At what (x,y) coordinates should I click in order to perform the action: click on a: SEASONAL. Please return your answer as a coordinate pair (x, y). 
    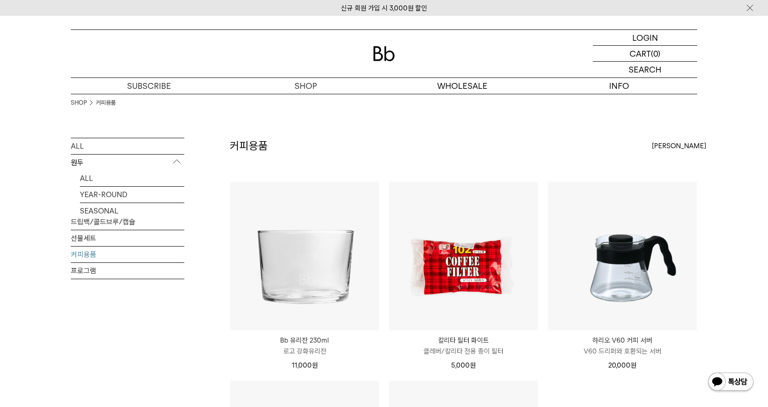
    Looking at the image, I should click on (132, 211).